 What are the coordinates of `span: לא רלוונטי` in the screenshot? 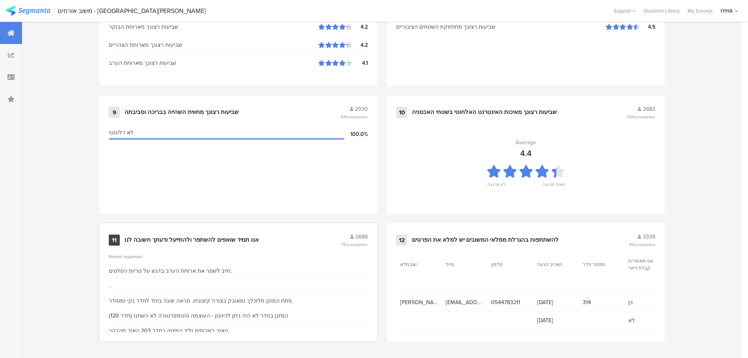 It's located at (121, 132).